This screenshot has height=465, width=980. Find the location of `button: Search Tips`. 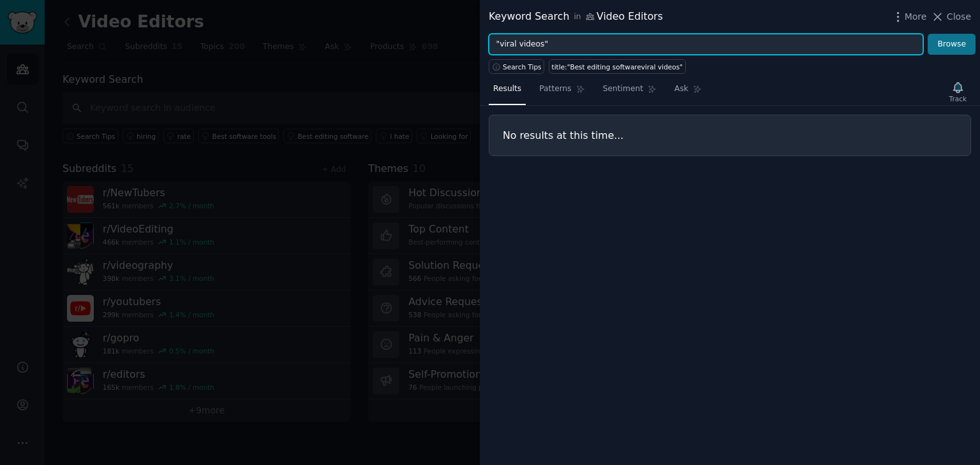

button: Search Tips is located at coordinates (516, 66).